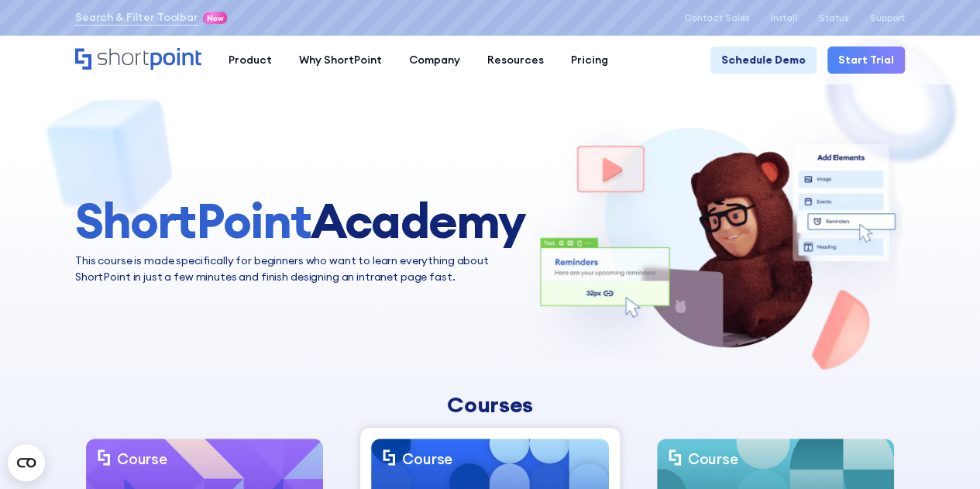 This screenshot has height=489, width=980. I want to click on button: Open CMP widget, so click(26, 462).